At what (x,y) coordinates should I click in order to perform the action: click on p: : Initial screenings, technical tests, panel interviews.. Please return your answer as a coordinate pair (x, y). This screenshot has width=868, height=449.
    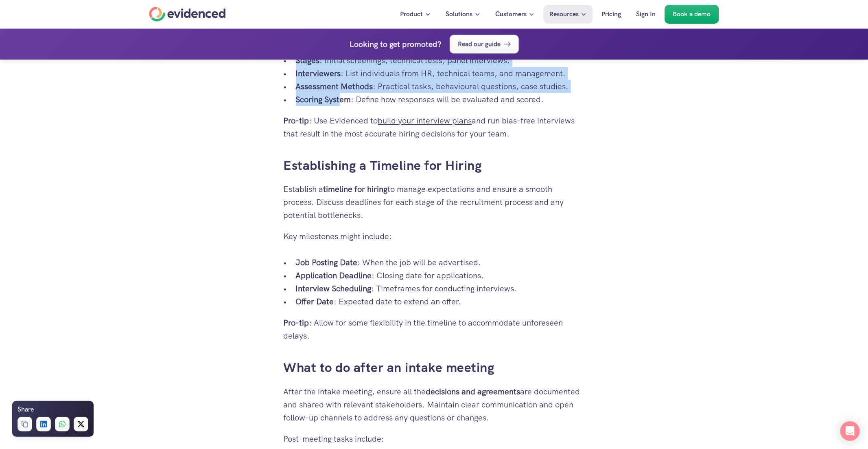
    Looking at the image, I should click on (441, 61).